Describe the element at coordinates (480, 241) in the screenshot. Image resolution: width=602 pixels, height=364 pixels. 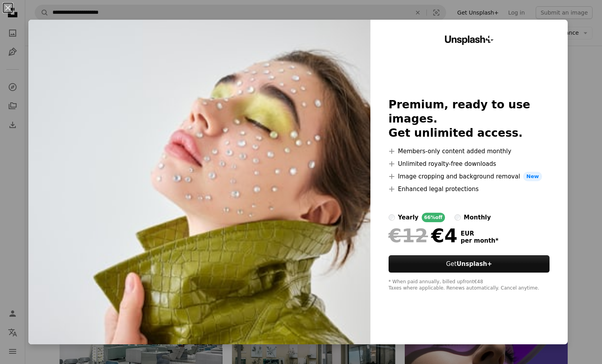
I see `span: per month *` at that location.